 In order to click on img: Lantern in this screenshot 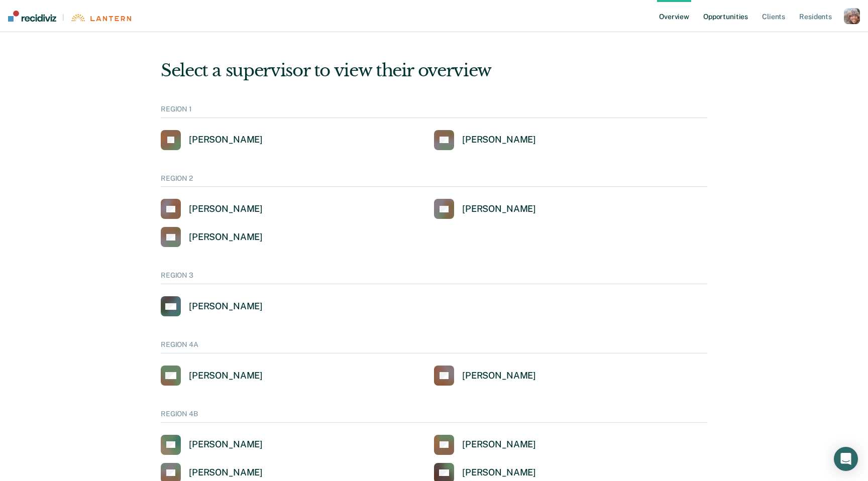, I will do `click(101, 18)`.